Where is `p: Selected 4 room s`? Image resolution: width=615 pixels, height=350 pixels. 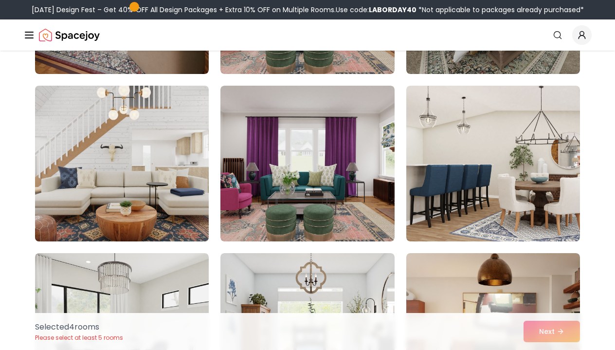
p: Selected 4 room s is located at coordinates (79, 327).